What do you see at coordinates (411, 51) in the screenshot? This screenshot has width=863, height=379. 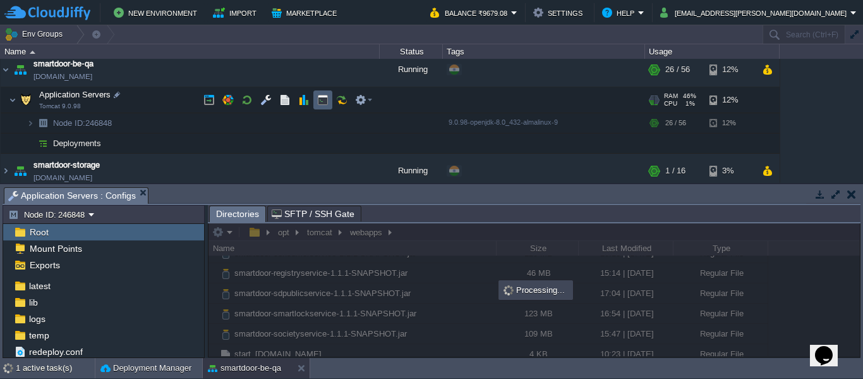 I see `div: Status` at bounding box center [411, 51].